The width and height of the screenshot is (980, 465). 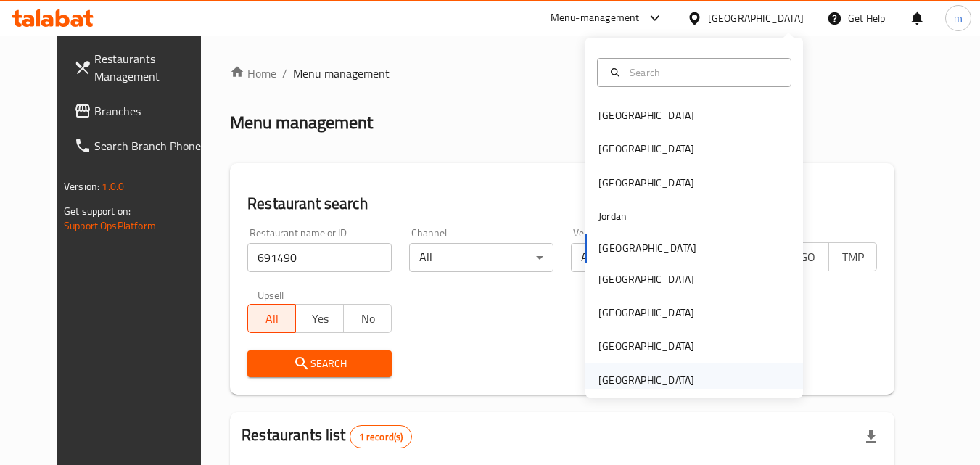 I want to click on span: Menu management, so click(x=341, y=74).